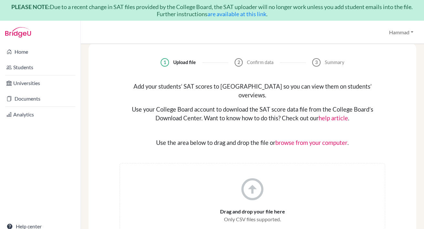 This screenshot has width=424, height=229. What do you see at coordinates (252, 211) in the screenshot?
I see `span: Drag and drop your file here` at bounding box center [252, 211].